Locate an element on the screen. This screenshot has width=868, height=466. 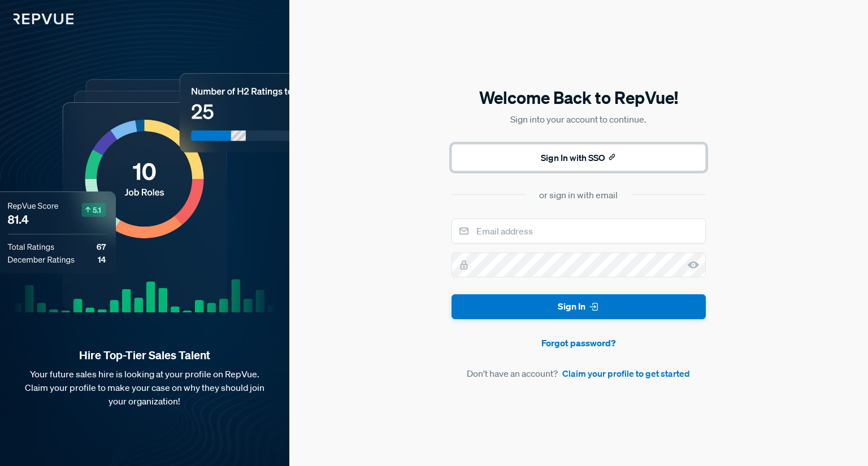
button: Sign In with SSO is located at coordinates (578, 157).